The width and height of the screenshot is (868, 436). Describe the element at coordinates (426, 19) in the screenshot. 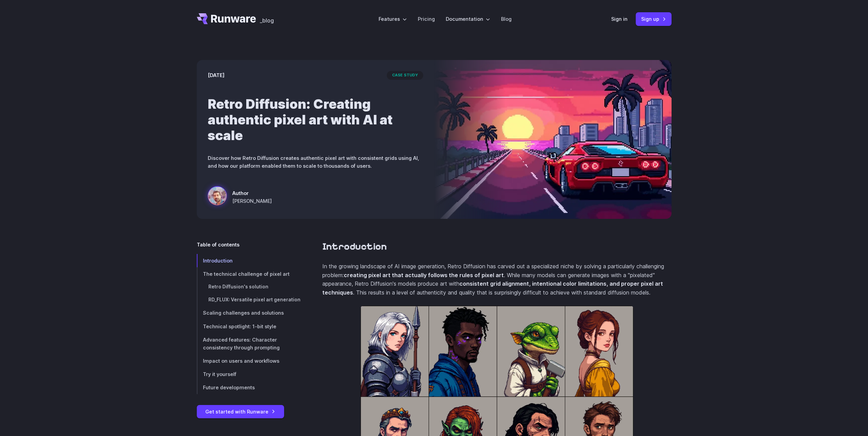

I see `a: Pricing` at that location.